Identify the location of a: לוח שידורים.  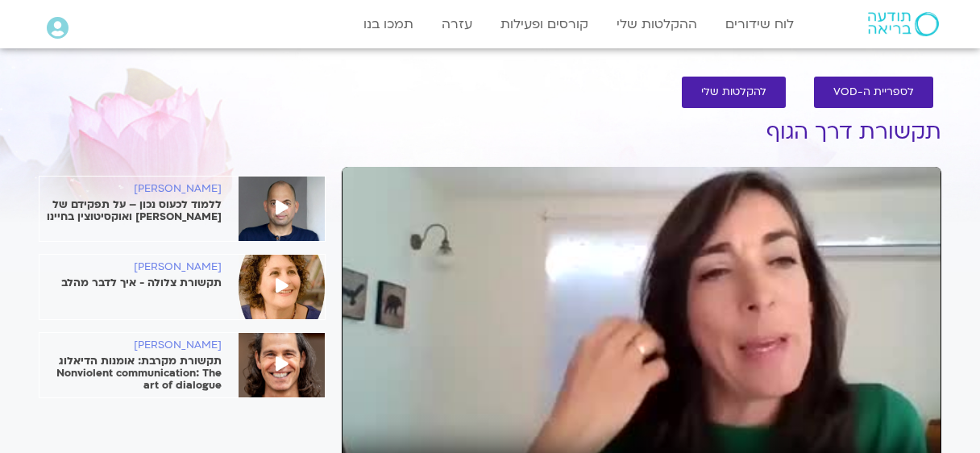
(759, 24).